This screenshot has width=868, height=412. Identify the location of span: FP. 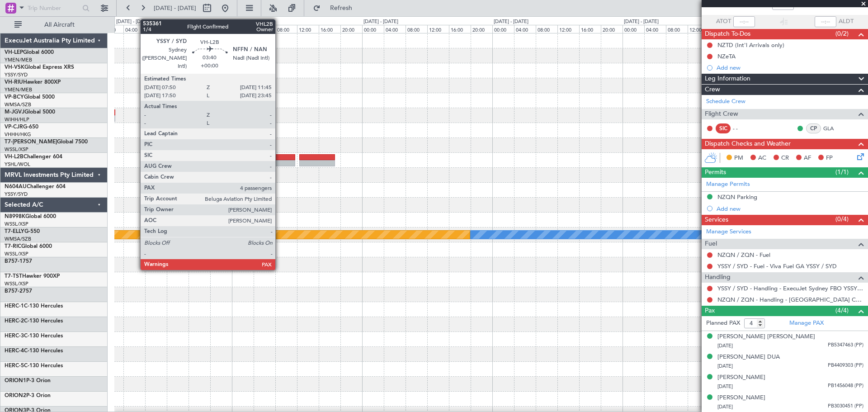
(829, 158).